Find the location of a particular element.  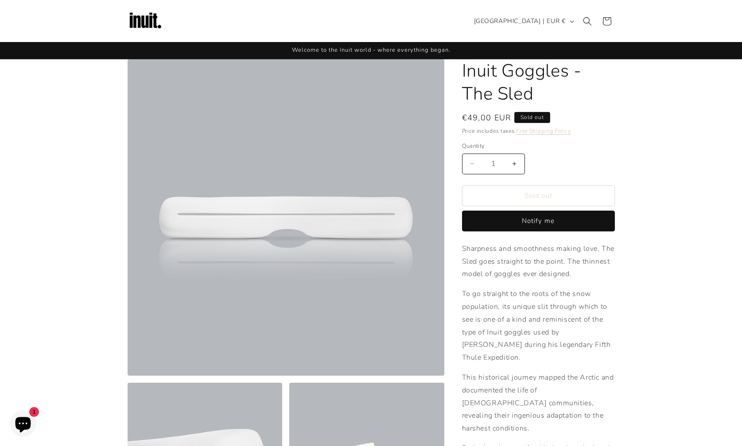

h1: Inuit Goggles - The Sled is located at coordinates (538, 82).